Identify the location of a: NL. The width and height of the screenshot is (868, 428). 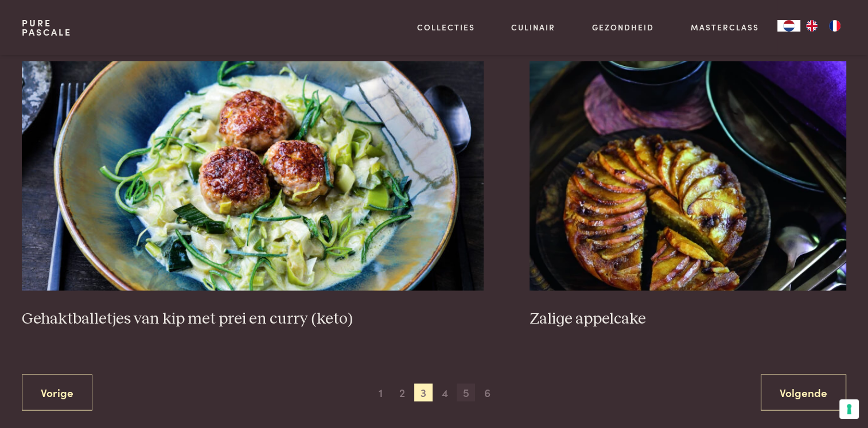
(789, 26).